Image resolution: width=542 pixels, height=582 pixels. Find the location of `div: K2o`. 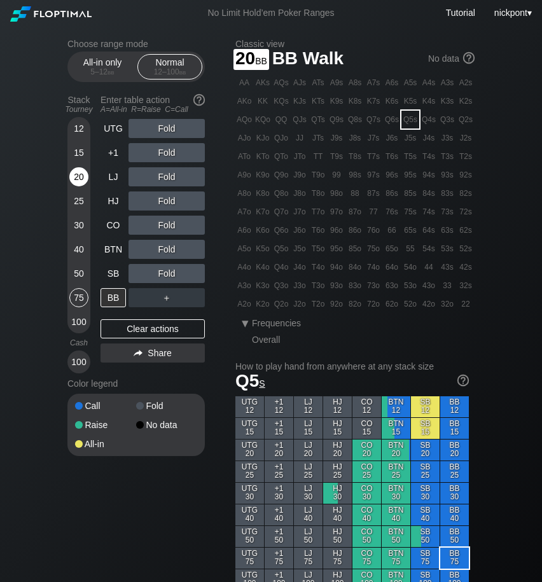

div: K2o is located at coordinates (263, 304).